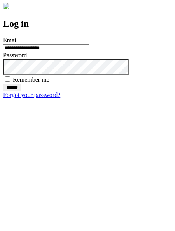  Describe the element at coordinates (31, 80) in the screenshot. I see `label: Remember me` at that location.